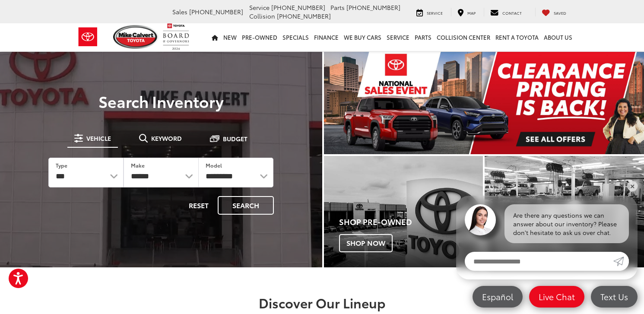 The image size is (644, 314). I want to click on span: Map, so click(471, 13).